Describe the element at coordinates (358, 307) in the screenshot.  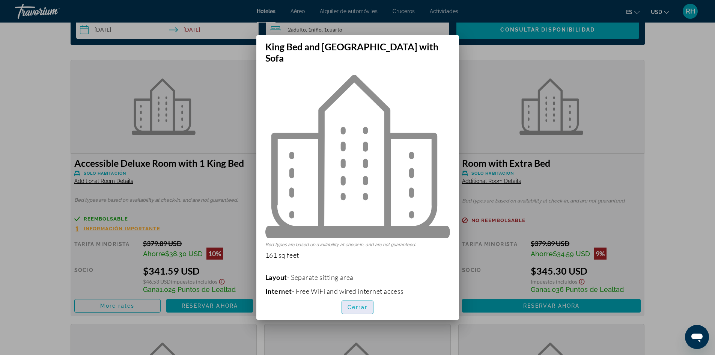
I see `span: Cerrar` at that location.